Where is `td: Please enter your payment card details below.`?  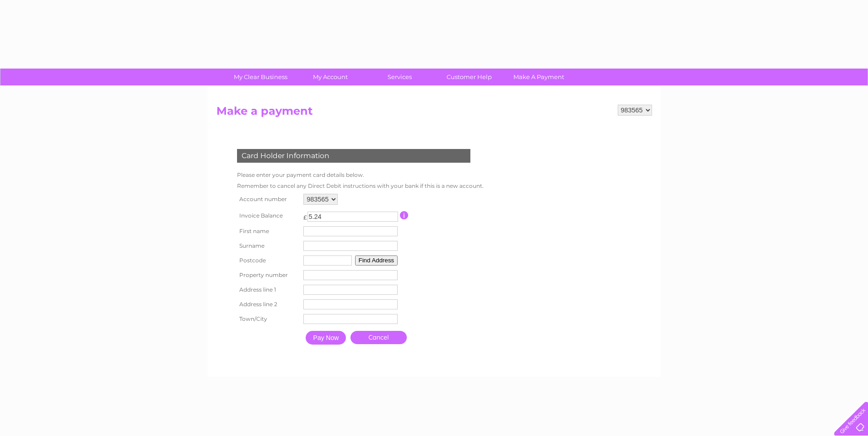 td: Please enter your payment card details below. is located at coordinates (361, 175).